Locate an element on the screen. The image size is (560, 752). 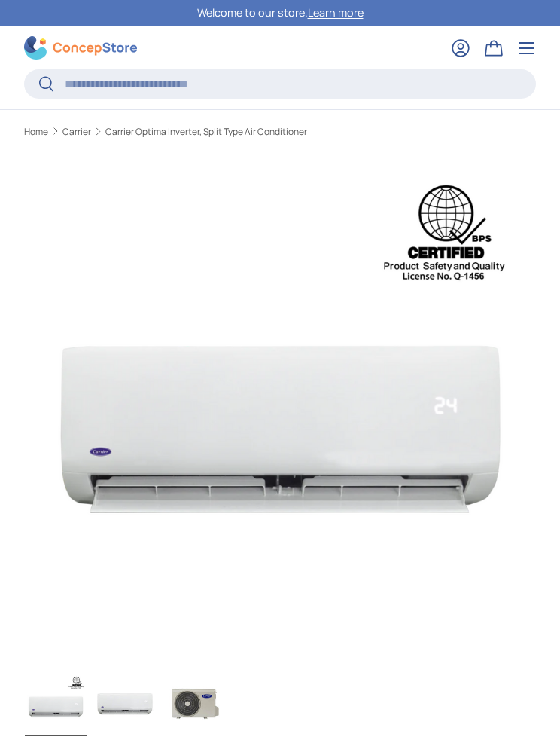
p: Welcome to our store. is located at coordinates (280, 13).